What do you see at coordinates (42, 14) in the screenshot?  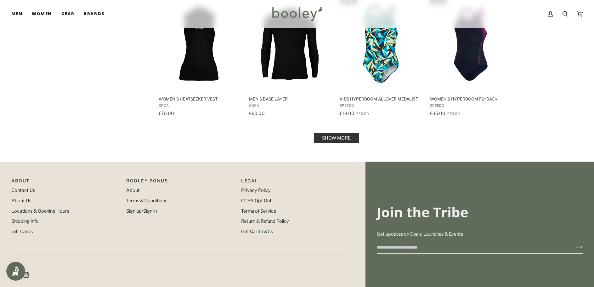 I see `span: Women` at bounding box center [42, 14].